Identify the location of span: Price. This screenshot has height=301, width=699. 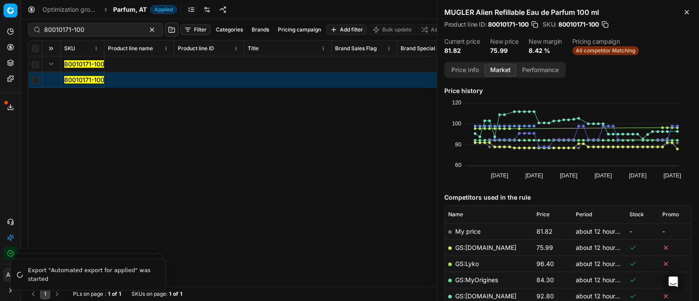
(543, 215).